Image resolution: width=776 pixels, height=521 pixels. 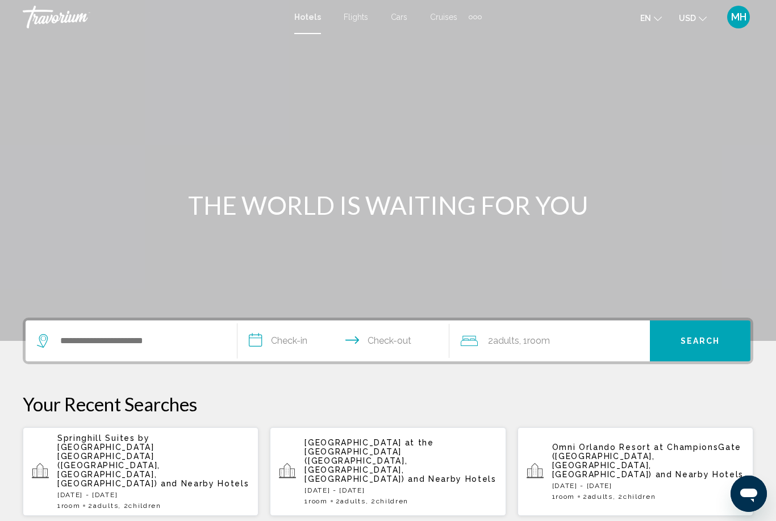 I want to click on div: Search widget, so click(x=388, y=341).